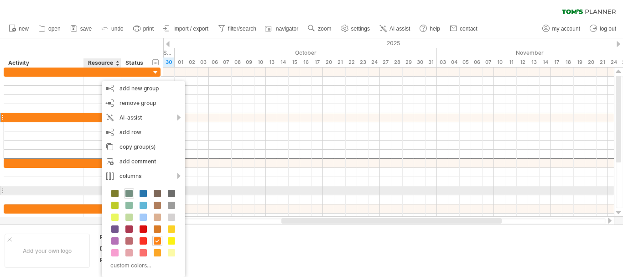  Describe the element at coordinates (442, 62) in the screenshot. I see `div: Monday, 3 November 2025` at that location.